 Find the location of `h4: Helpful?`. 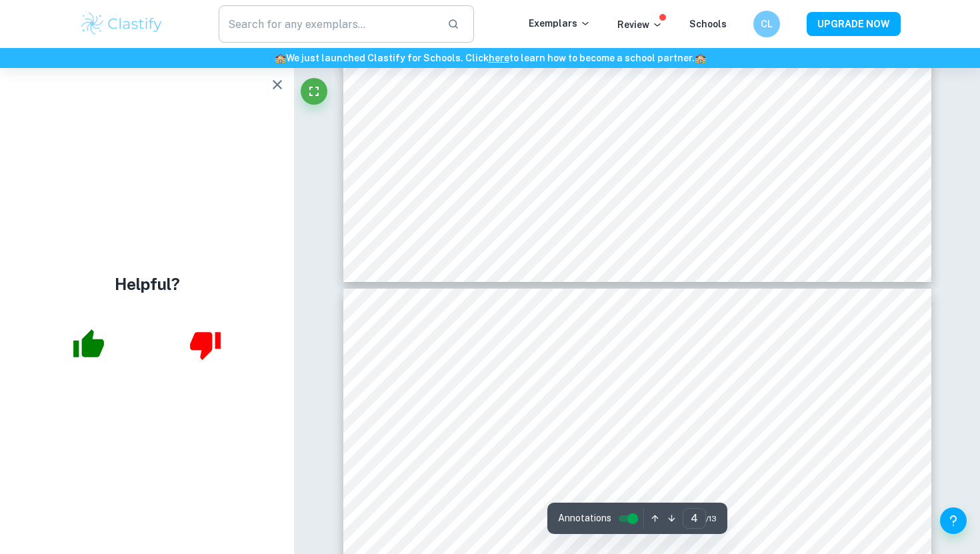

h4: Helpful? is located at coordinates (147, 284).